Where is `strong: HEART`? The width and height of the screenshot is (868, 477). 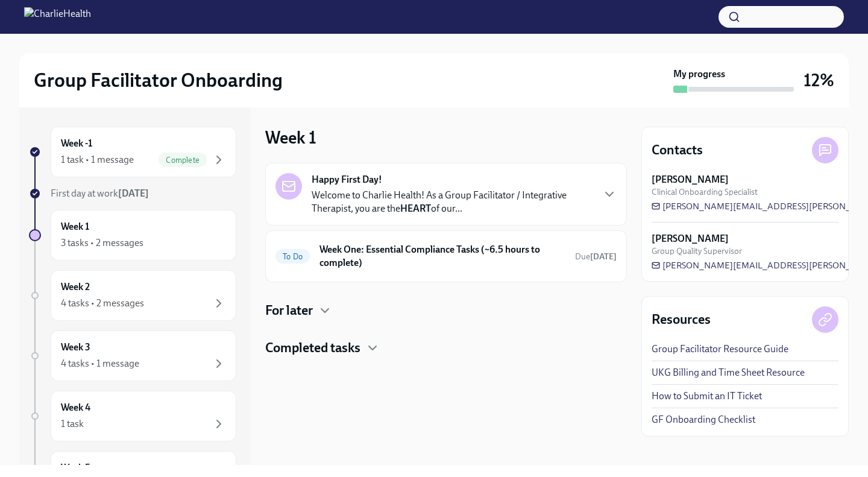 strong: HEART is located at coordinates (416, 209).